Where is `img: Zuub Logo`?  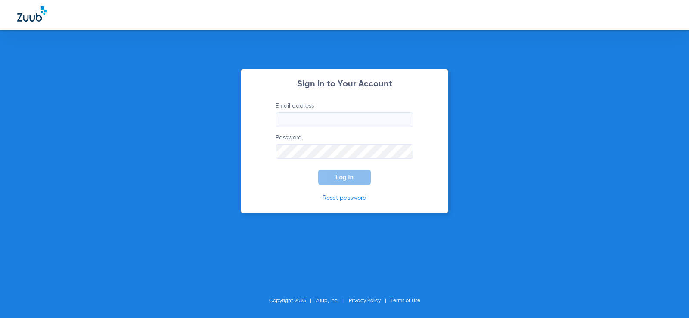 img: Zuub Logo is located at coordinates (32, 14).